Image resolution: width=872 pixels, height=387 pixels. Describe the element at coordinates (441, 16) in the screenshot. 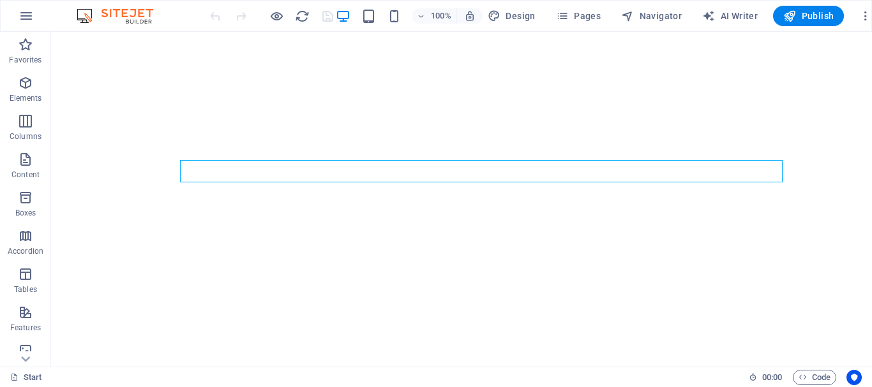

I see `h6: 100%` at that location.